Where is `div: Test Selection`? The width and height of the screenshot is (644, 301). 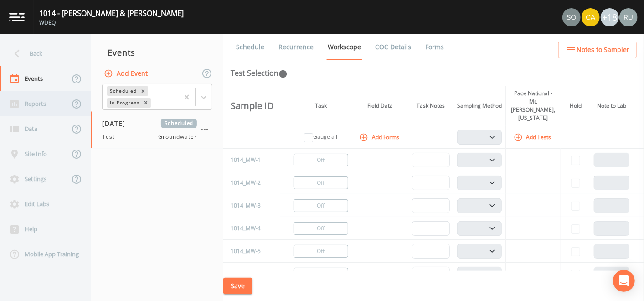
div: Test Selection is located at coordinates (259, 73).